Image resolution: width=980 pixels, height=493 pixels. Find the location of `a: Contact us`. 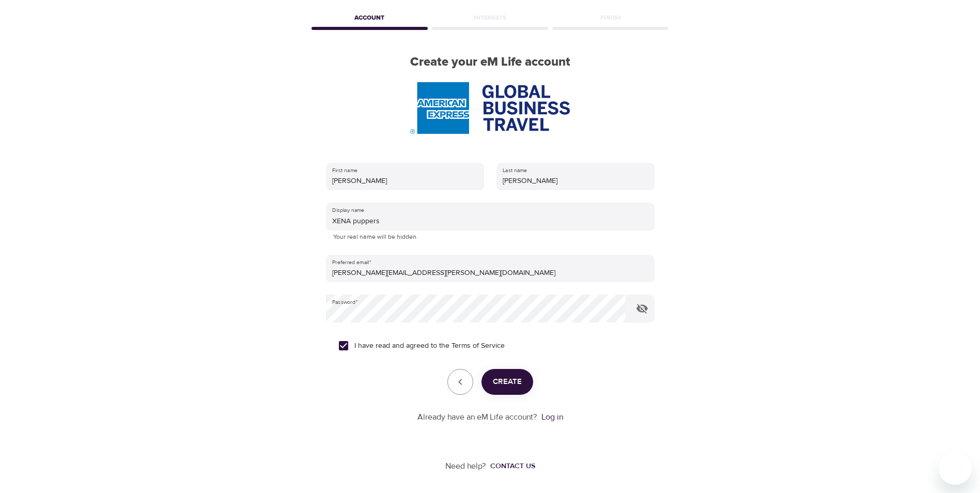

a: Contact us is located at coordinates (511, 466).